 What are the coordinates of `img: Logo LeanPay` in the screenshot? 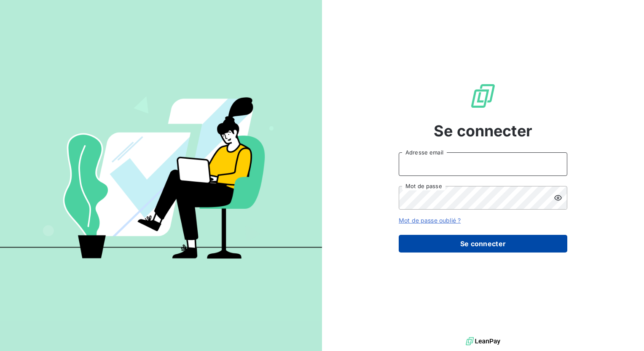 It's located at (484, 96).